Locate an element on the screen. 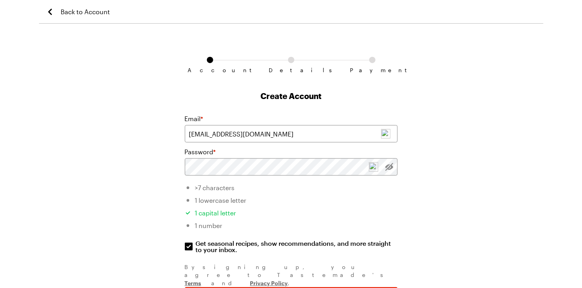 The image size is (582, 288). span: Account is located at coordinates (210, 70).